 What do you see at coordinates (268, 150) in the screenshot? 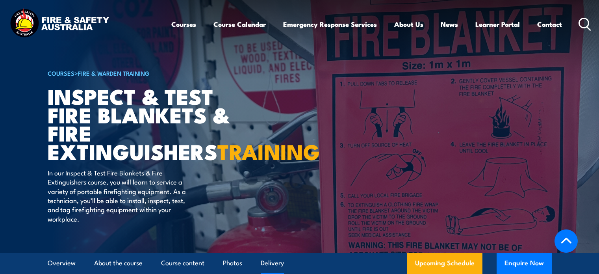
I see `strong: TRAINING` at bounding box center [268, 150].